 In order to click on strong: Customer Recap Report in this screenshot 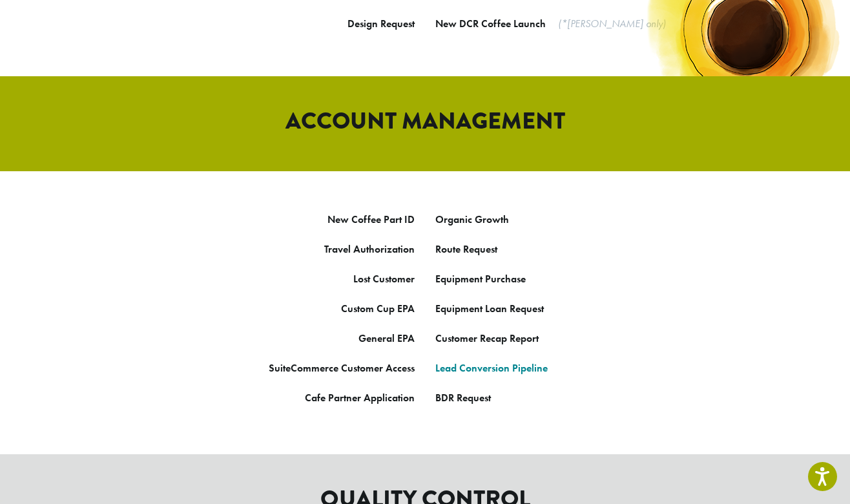, I will do `click(488, 338)`.